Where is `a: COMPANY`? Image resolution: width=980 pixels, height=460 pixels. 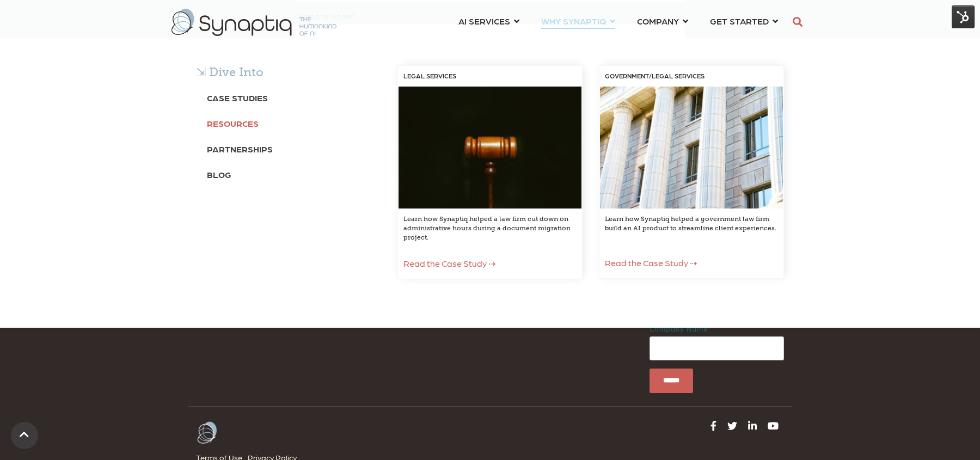
a: COMPANY is located at coordinates (662, 21).